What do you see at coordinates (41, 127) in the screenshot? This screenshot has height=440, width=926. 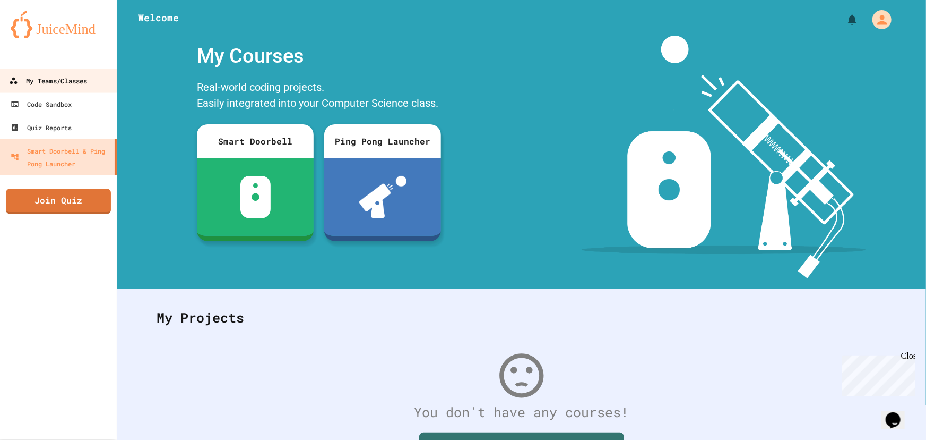 I see `div: Quiz Reports` at bounding box center [41, 127].